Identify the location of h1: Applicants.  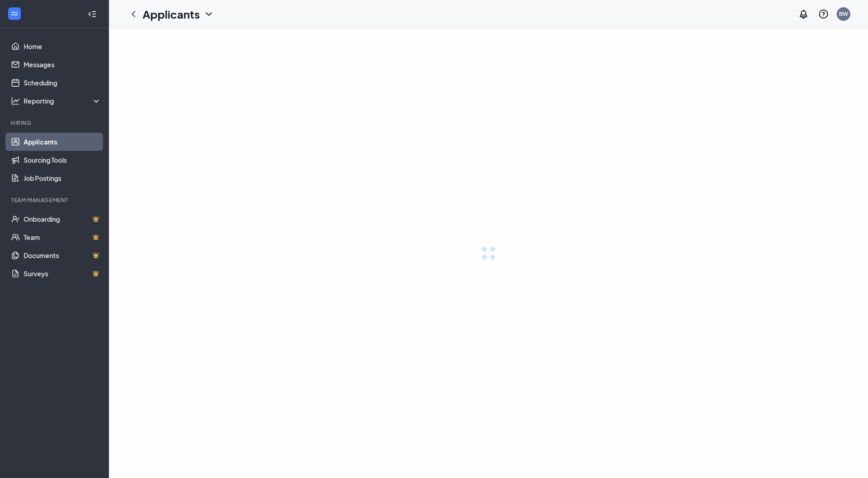
(171, 14).